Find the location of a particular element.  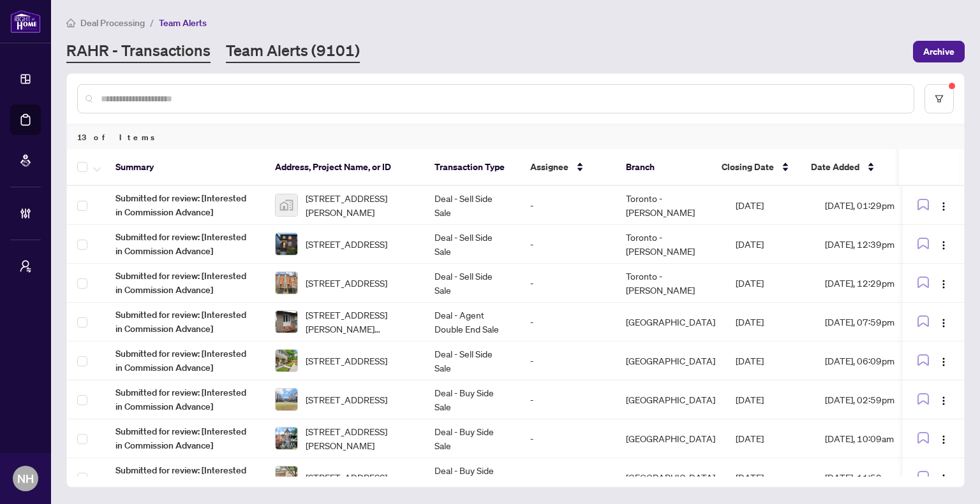

th: Branch is located at coordinates (663, 167).